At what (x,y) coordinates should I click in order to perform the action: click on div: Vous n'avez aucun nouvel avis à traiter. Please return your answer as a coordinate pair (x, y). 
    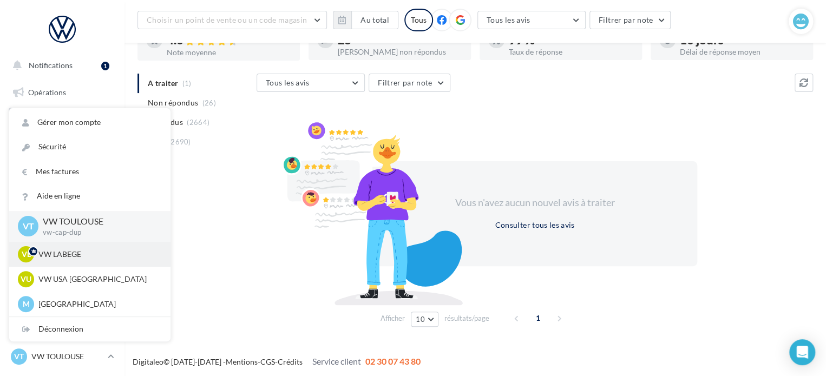
    Looking at the image, I should click on (535, 203).